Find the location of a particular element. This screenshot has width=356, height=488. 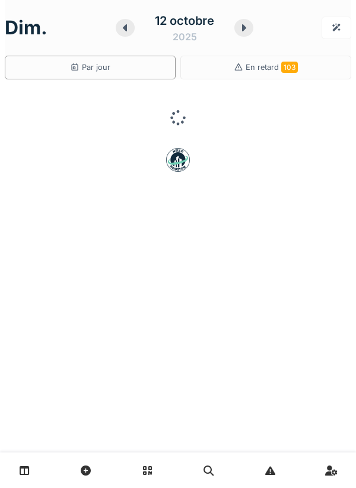

span: En retard is located at coordinates (271, 67).